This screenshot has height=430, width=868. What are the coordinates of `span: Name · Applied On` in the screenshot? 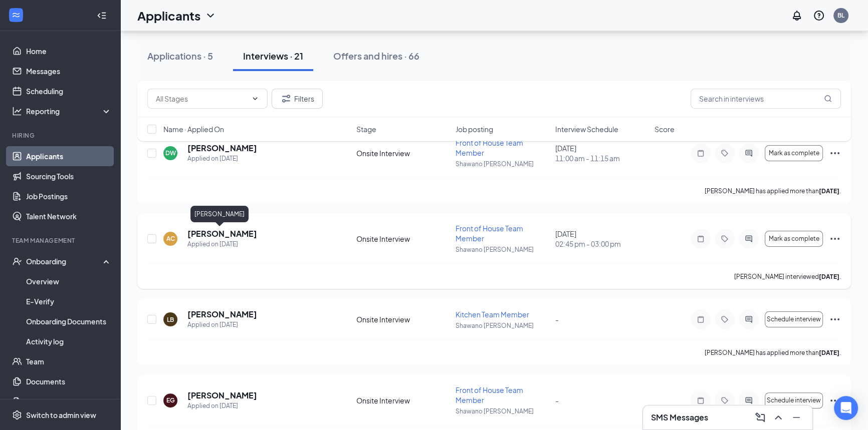 It's located at (194, 129).